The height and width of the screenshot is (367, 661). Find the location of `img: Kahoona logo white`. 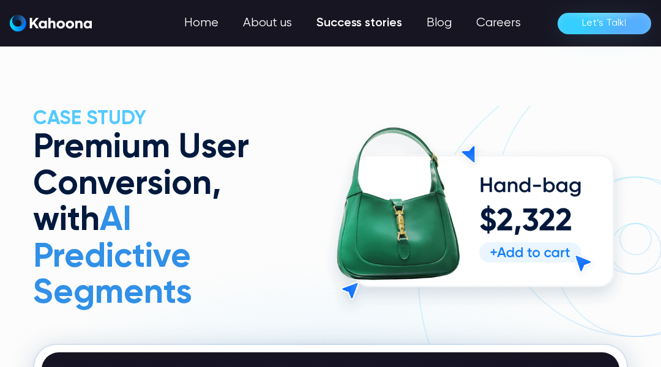

img: Kahoona logo white is located at coordinates (51, 23).